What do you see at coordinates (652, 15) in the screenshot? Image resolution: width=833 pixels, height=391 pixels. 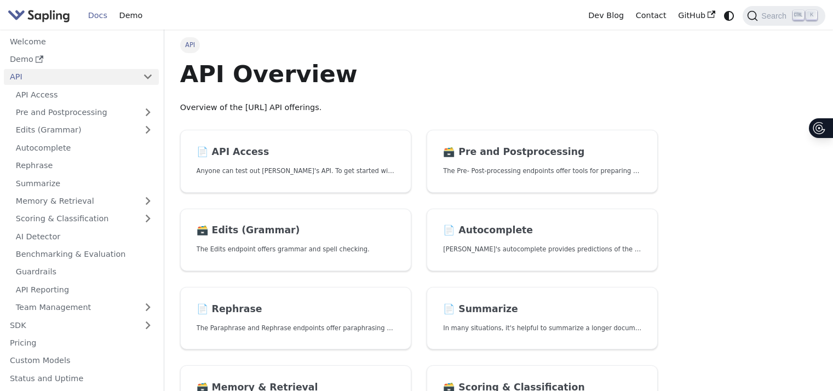 I see `a: Contact` at bounding box center [652, 15].